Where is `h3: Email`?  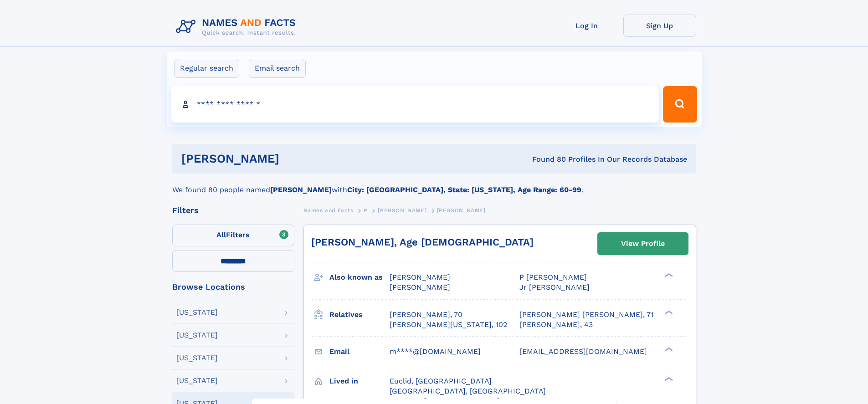 h3: Email is located at coordinates (360, 352).